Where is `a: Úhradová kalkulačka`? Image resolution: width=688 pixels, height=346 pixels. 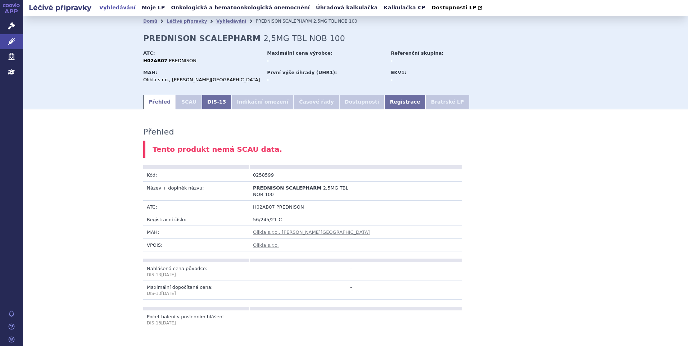 a: Úhradová kalkulačka is located at coordinates (347, 8).